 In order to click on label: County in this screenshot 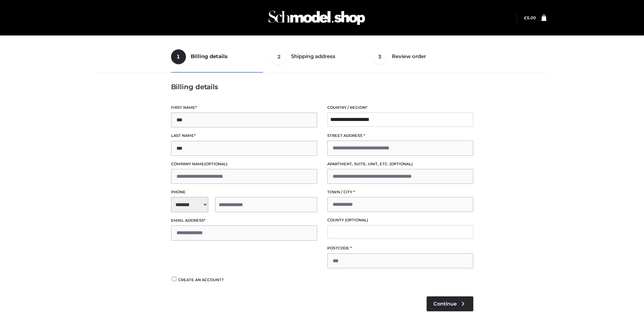, I will do `click(400, 220)`.